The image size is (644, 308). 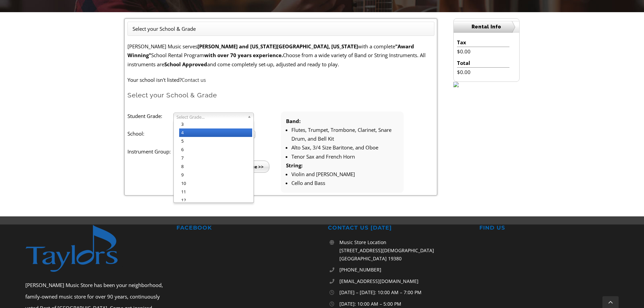 What do you see at coordinates (216, 192) in the screenshot?
I see `li: 11` at bounding box center [216, 192].